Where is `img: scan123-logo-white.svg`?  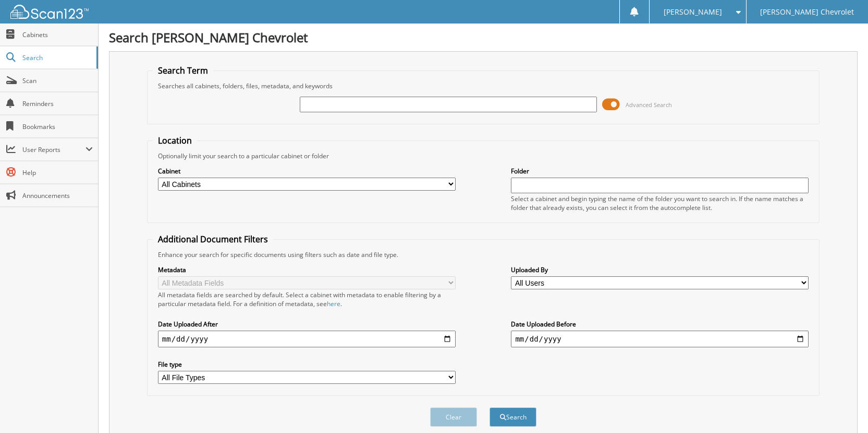 img: scan123-logo-white.svg is located at coordinates (50, 12).